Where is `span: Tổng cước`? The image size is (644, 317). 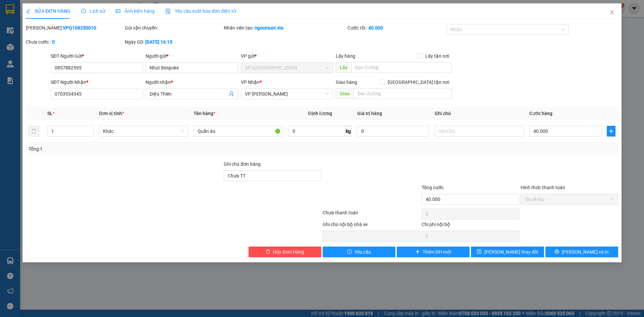
span: Tổng cước is located at coordinates (433, 188).